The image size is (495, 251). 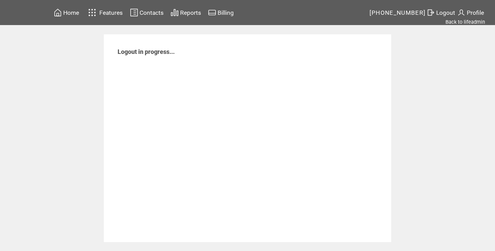 What do you see at coordinates (111, 13) in the screenshot?
I see `span: Features` at bounding box center [111, 13].